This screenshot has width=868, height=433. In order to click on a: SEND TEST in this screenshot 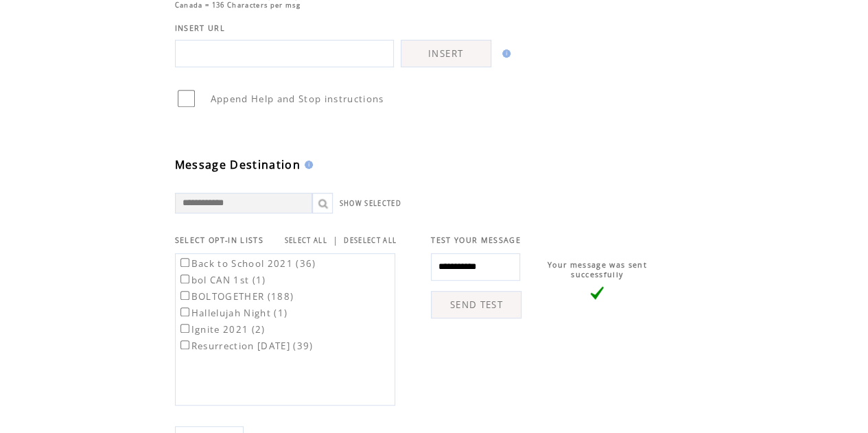, I will do `click(476, 304)`.